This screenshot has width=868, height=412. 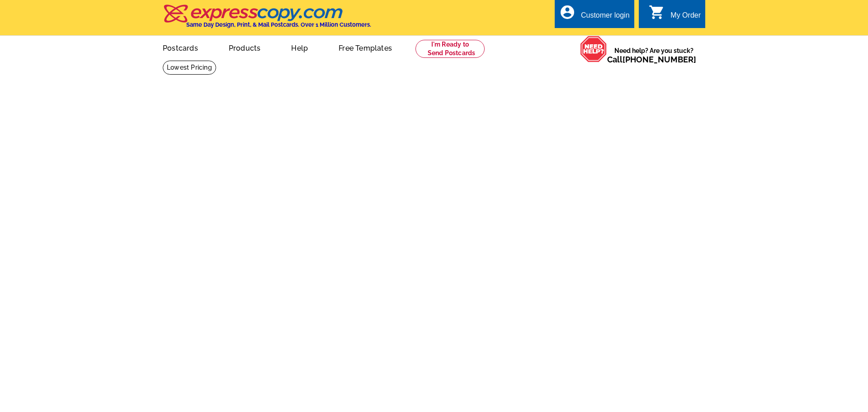 What do you see at coordinates (654, 55) in the screenshot?
I see `span: Need help? Are you stuck?` at bounding box center [654, 55].